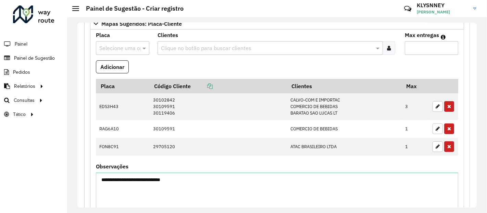 Image resolution: width=487 pixels, height=213 pixels. Describe the element at coordinates (202, 86) in the screenshot. I see `a: Copiar` at that location.